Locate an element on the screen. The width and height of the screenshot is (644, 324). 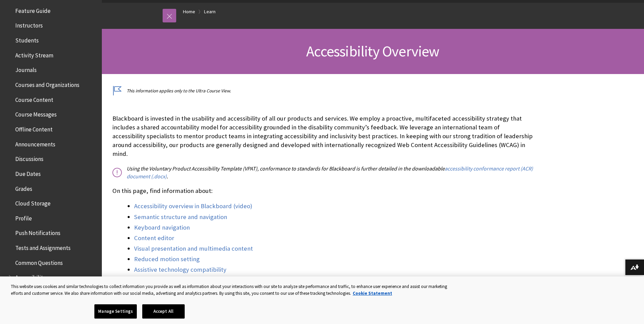
a: Visual presentation and multimedia content is located at coordinates (194, 248).